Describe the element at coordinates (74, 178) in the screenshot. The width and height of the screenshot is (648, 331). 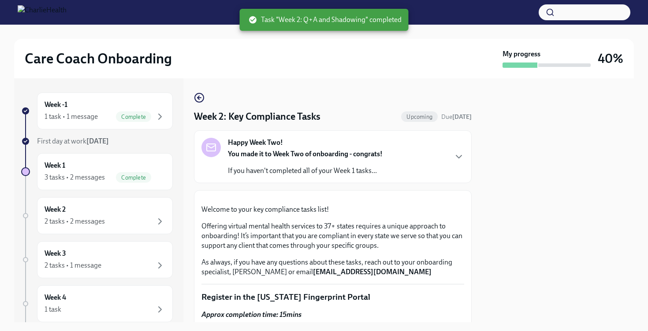
I see `div: 3 tasks • 2 messages` at that location.